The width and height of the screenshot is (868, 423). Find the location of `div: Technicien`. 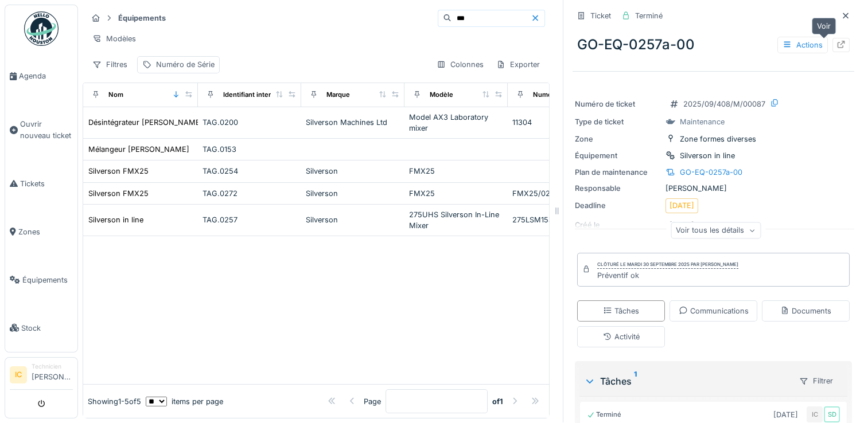

div: Technicien is located at coordinates (52, 366).